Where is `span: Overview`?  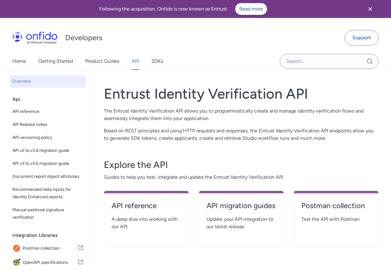
span: Overview is located at coordinates (48, 81).